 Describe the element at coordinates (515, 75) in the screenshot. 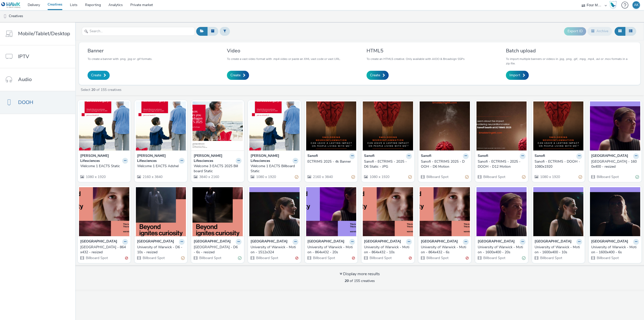

I see `span: Import` at that location.